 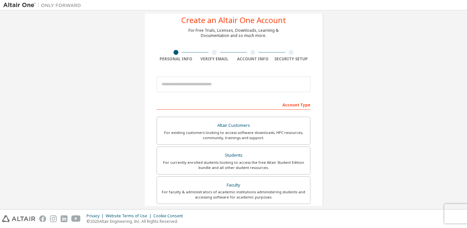 What do you see at coordinates (234, 155) in the screenshot?
I see `div: Students` at bounding box center [234, 155].